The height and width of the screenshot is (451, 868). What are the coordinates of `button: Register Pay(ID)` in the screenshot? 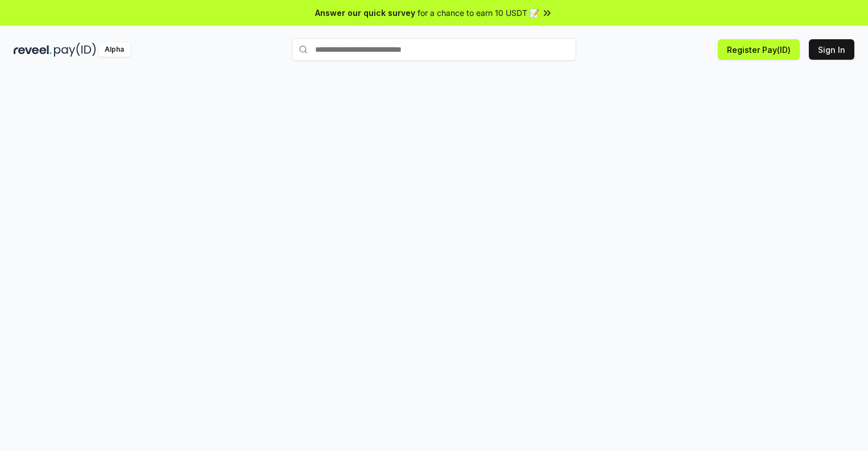 It's located at (759, 49).